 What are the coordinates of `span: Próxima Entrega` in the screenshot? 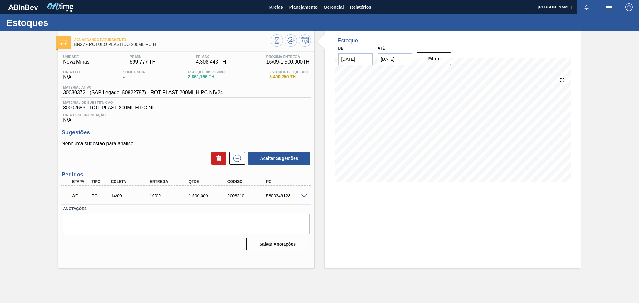 It's located at (288, 57).